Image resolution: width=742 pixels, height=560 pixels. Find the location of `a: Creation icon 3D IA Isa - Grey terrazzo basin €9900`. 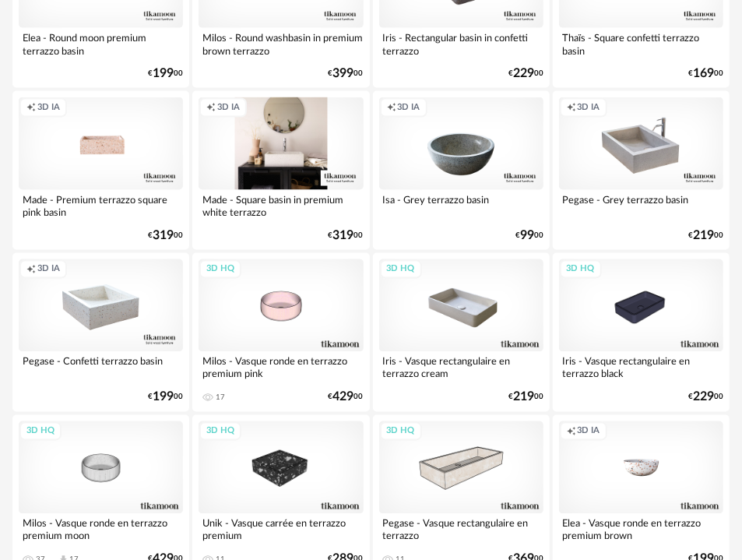

a: Creation icon 3D IA Isa - Grey terrazzo basin €9900 is located at coordinates (461, 171).